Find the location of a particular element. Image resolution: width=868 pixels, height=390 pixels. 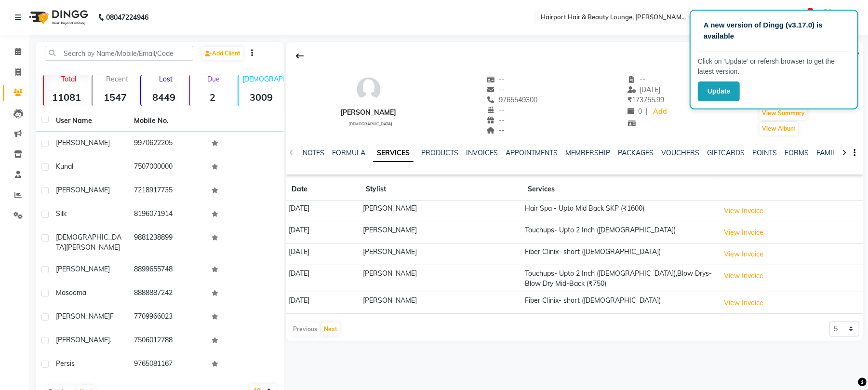

strong: 1547 is located at coordinates (115, 97).